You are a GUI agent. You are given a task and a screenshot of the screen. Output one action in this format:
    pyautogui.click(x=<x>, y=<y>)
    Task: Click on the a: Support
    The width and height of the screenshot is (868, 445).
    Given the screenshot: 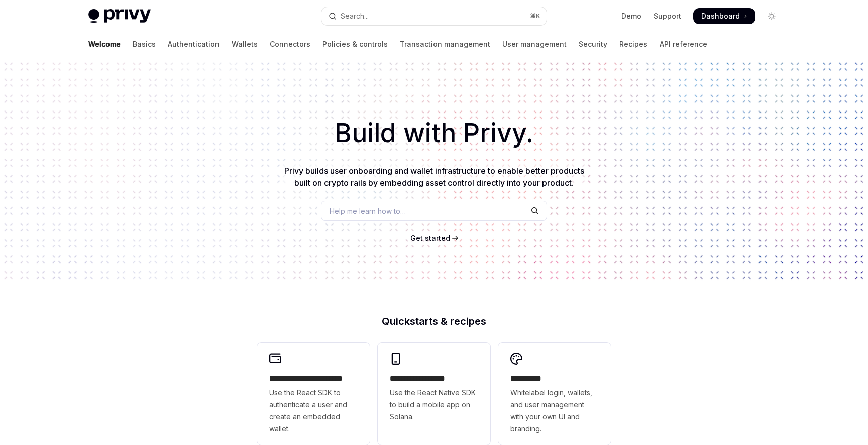 What is the action you would take?
    pyautogui.click(x=667, y=16)
    